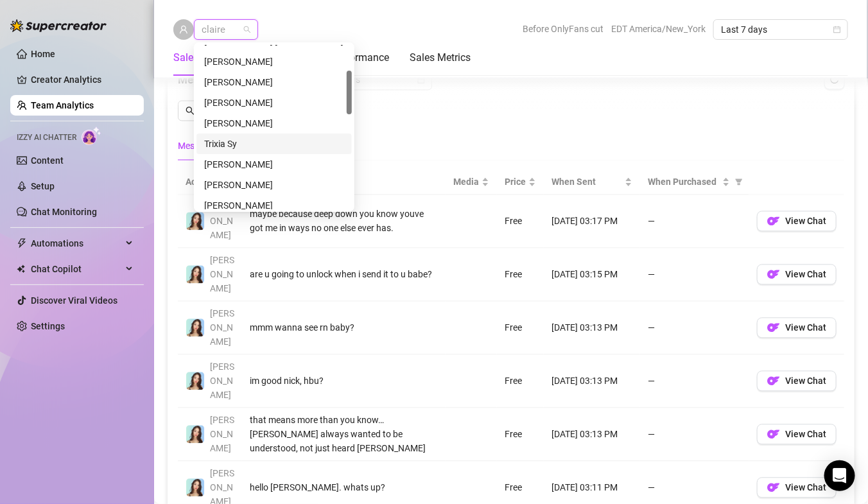  What do you see at coordinates (274, 165) in the screenshot?
I see `div: Ninette Joy Polidario` at bounding box center [274, 165].